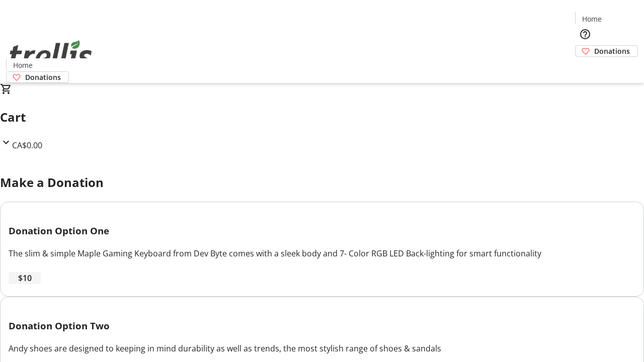 This screenshot has height=362, width=644. What do you see at coordinates (322, 231) in the screenshot?
I see `h3: Donation Option One` at bounding box center [322, 231].